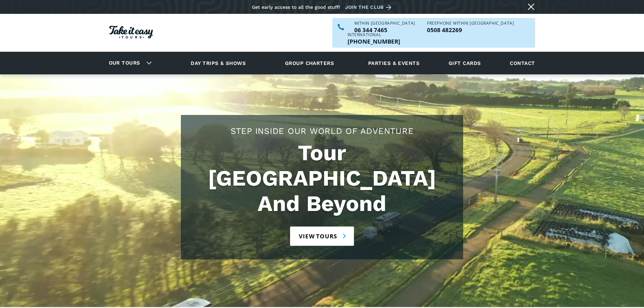 The width and height of the screenshot is (644, 308). What do you see at coordinates (369, 7) in the screenshot?
I see `a: Join the club` at bounding box center [369, 7].